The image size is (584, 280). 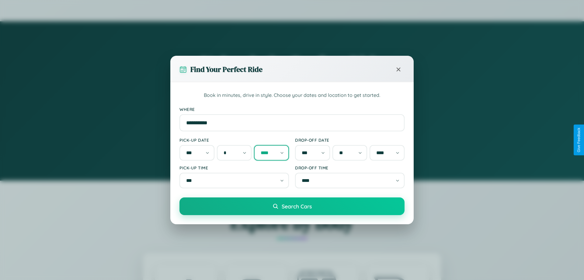 I want to click on p: Book in minutes, drive in style. Choose your dates and location to get started., so click(x=292, y=95).